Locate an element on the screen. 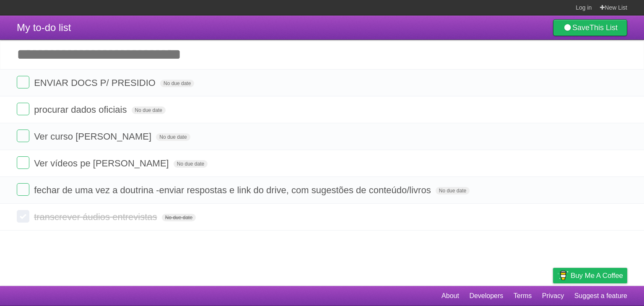  a: SaveThis List is located at coordinates (590, 28).